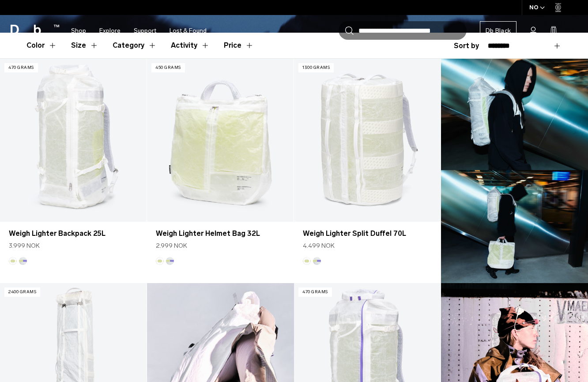  What do you see at coordinates (168, 67) in the screenshot?
I see `p: 450 grams` at bounding box center [168, 67].